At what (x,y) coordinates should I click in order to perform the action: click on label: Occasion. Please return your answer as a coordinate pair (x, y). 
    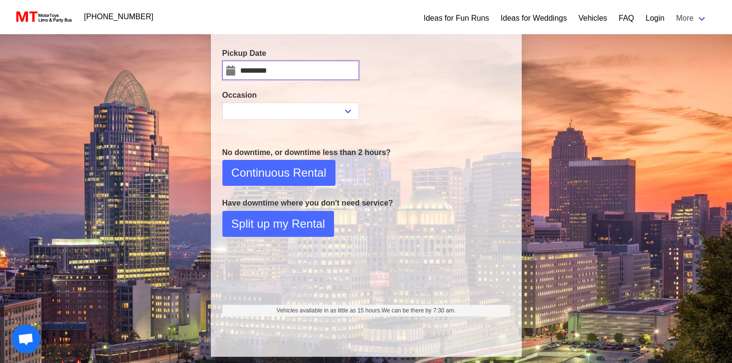
    Looking at the image, I should click on (291, 95).